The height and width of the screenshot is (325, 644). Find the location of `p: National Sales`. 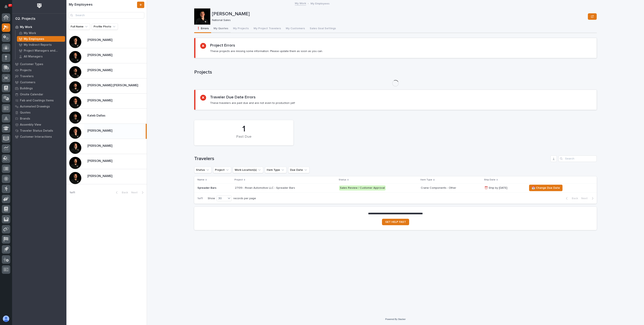

p: National Sales is located at coordinates (398, 20).